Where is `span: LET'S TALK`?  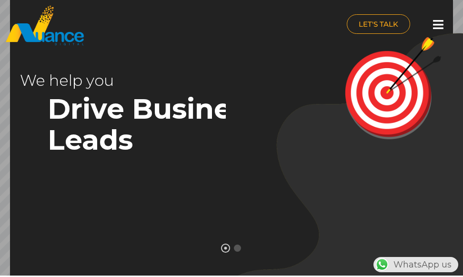 span: LET'S TALK is located at coordinates (378, 24).